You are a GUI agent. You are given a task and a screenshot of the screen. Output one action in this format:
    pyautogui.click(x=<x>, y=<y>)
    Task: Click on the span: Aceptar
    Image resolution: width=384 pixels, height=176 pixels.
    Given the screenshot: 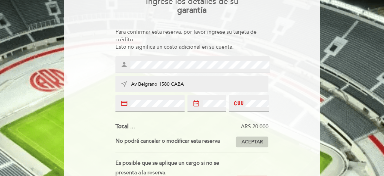 What is the action you would take?
    pyautogui.click(x=252, y=142)
    